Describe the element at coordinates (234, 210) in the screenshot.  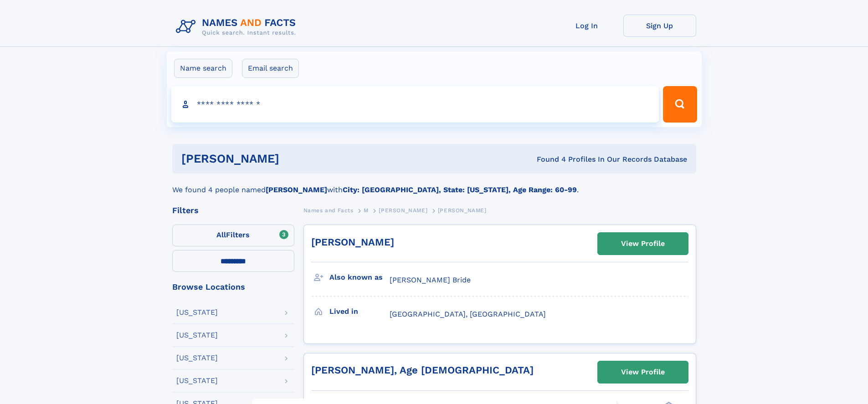
I see `div: Filters` at that location.